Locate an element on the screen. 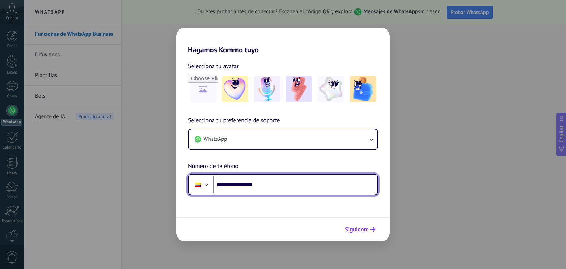 The image size is (566, 269). img: -3.jpeg is located at coordinates (299, 89).